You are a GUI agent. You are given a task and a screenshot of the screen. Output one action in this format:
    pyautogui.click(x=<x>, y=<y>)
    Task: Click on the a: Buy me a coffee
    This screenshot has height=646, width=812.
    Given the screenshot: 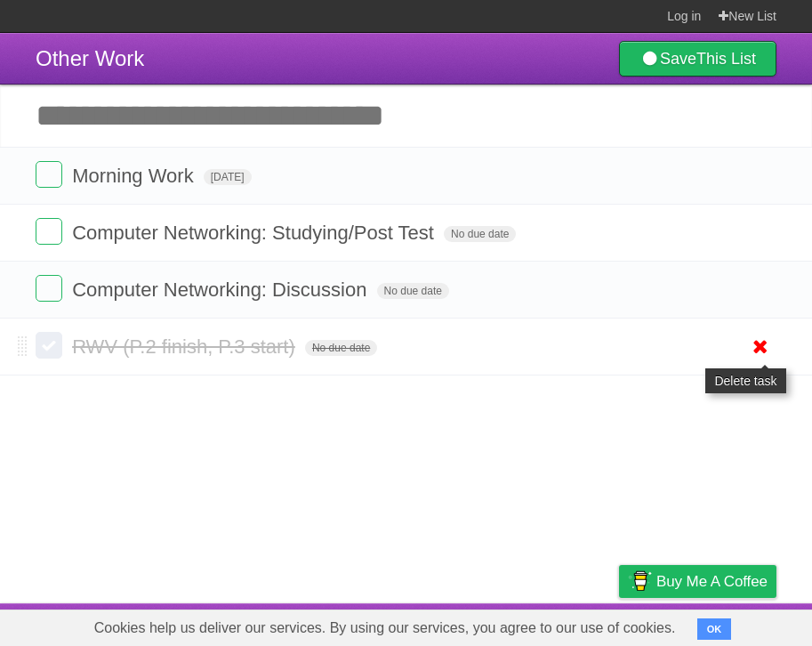 What is the action you would take?
    pyautogui.click(x=697, y=581)
    